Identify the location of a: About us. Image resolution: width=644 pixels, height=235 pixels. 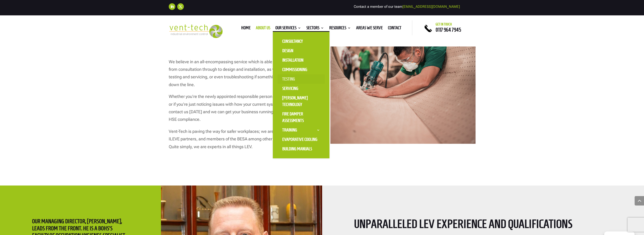
(263, 29).